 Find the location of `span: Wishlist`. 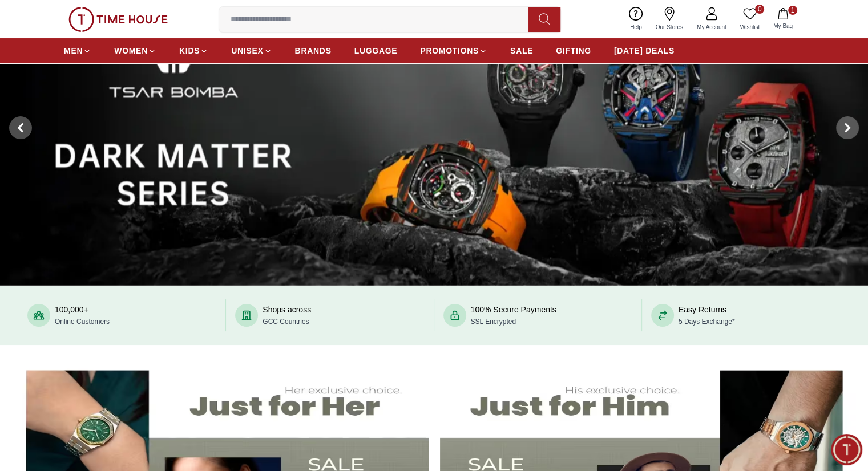

span: Wishlist is located at coordinates (750, 27).